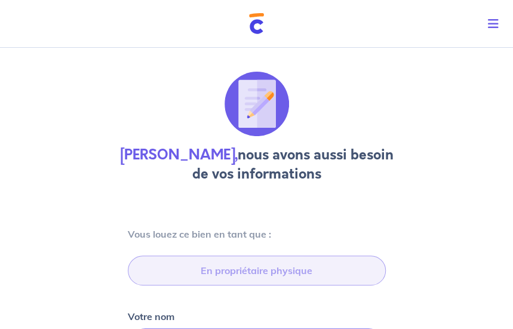 Image resolution: width=513 pixels, height=329 pixels. What do you see at coordinates (151, 317) in the screenshot?
I see `p: Votre nom` at bounding box center [151, 317].